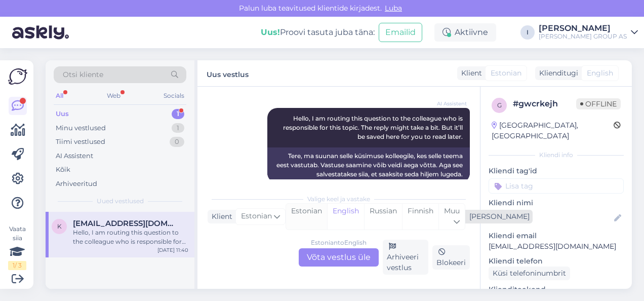 This screenshot has width=644, height=301. I want to click on span: Otsi kliente, so click(83, 74).